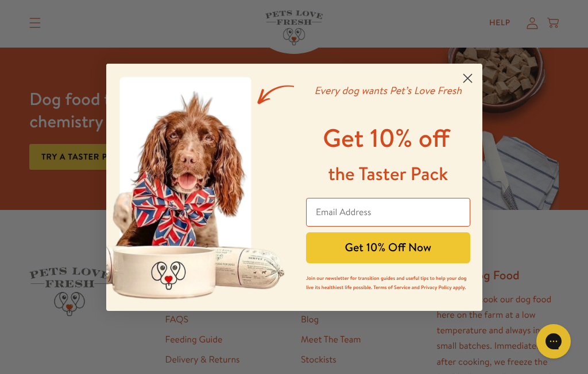  Describe the element at coordinates (386, 283) in the screenshot. I see `span: Join our newsletter for transition guides and useful tips to help your dog live its healthiest li...` at that location.